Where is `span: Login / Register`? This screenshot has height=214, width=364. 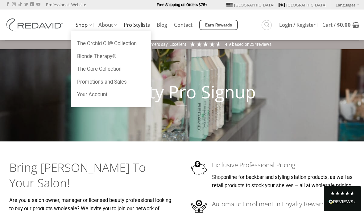
span: Login / Register is located at coordinates (297, 25).